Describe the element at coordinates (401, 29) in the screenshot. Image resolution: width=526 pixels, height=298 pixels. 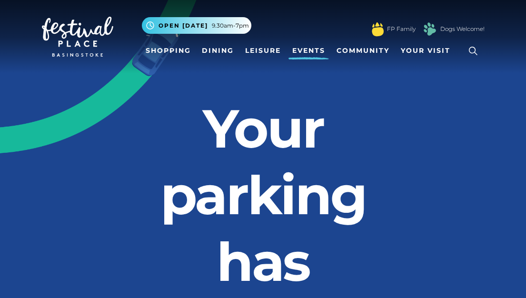
I see `a: FP Family` at that location.